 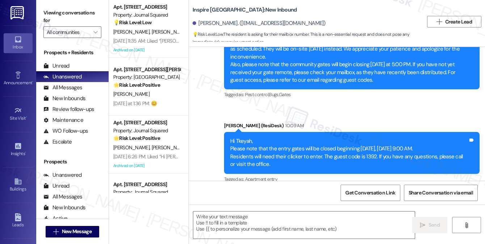 I want to click on span: Pest control ,, so click(x=257, y=94).